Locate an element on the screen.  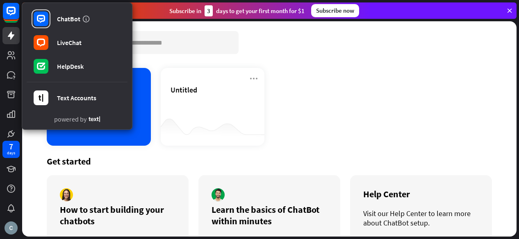
div: Subscribe now is located at coordinates (335, 11).